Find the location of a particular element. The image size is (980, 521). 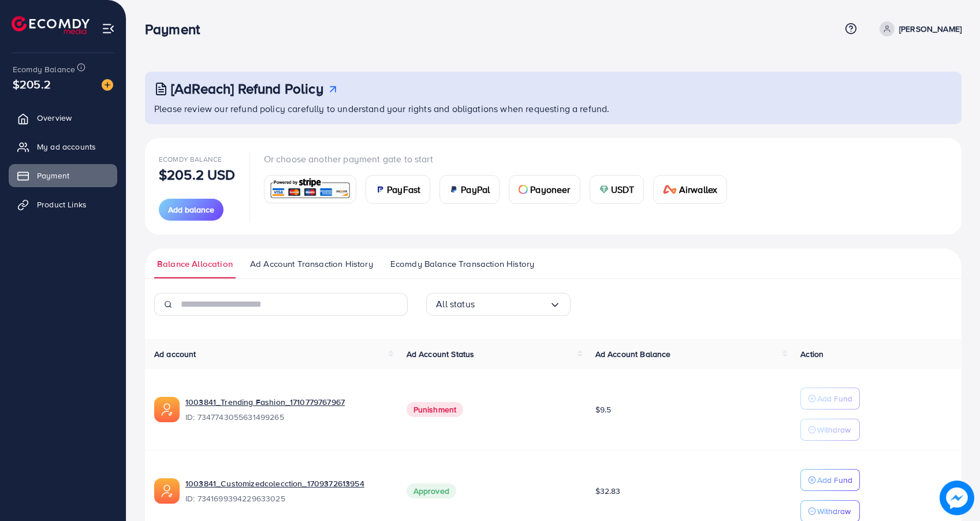

p: $205.2 USD is located at coordinates (197, 175).